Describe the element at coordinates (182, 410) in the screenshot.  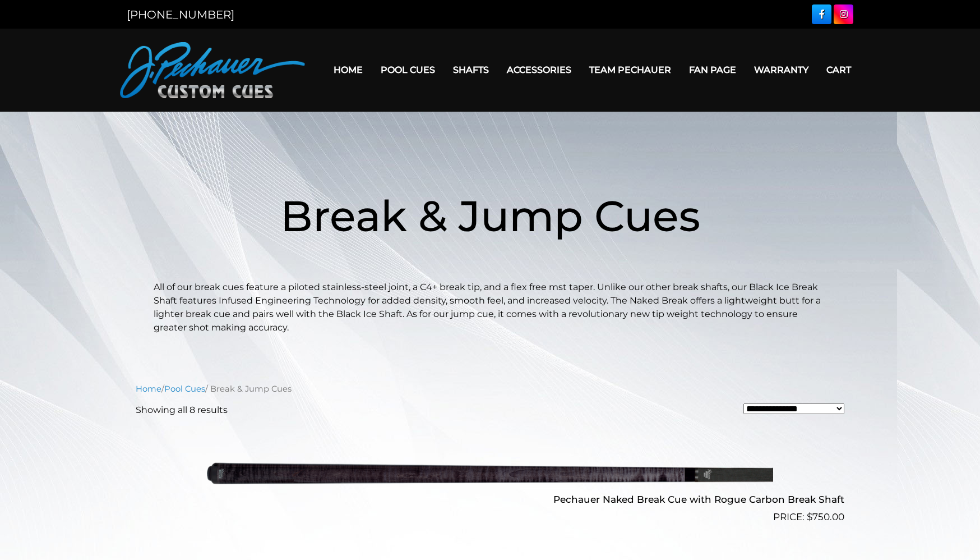
I see `p: Showing all 8 results` at that location.